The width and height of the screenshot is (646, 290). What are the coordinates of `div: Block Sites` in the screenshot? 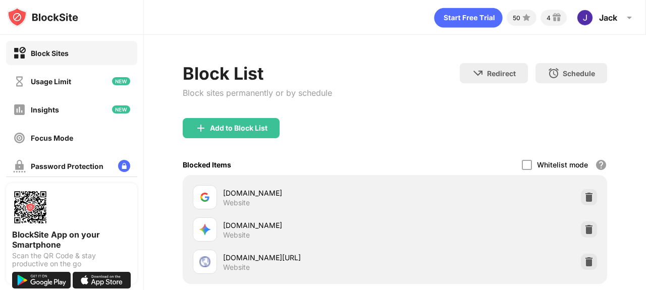 It's located at (49, 53).